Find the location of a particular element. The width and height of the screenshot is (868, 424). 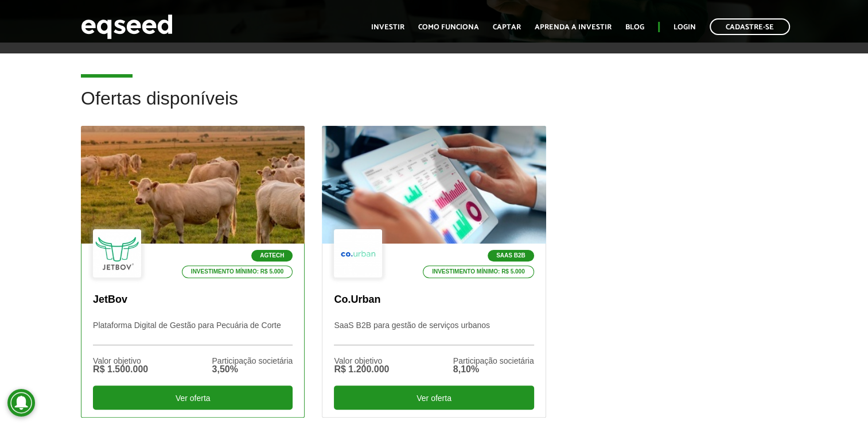

div: R$ 1.500.000 is located at coordinates (121, 370).